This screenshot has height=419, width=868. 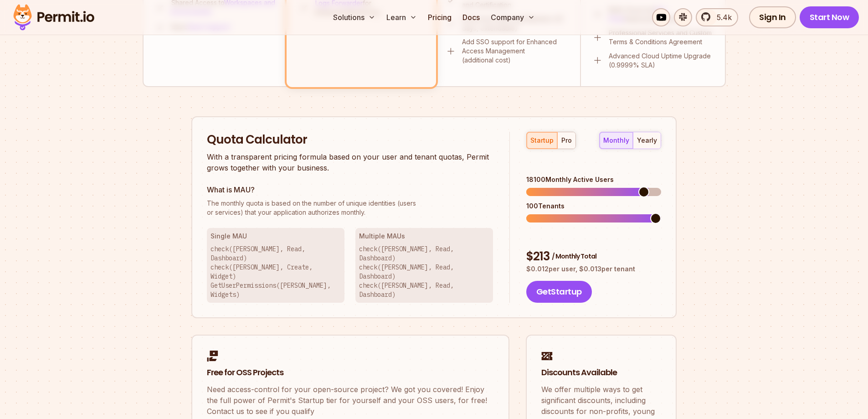 What do you see at coordinates (440, 17) in the screenshot?
I see `a: Pricing` at bounding box center [440, 17].